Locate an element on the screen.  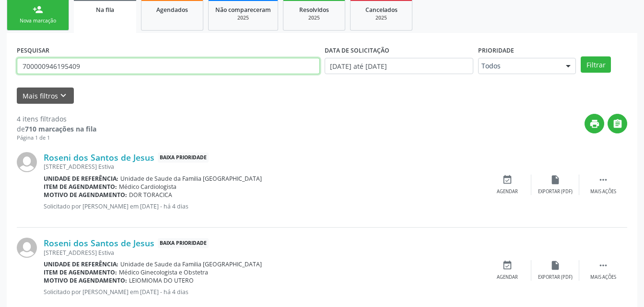
span: Médico Cardiologista is located at coordinates (148, 187).